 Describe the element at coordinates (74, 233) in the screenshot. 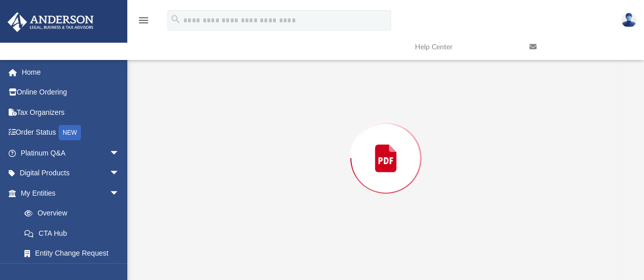

I see `a: CTA Hub` at that location.